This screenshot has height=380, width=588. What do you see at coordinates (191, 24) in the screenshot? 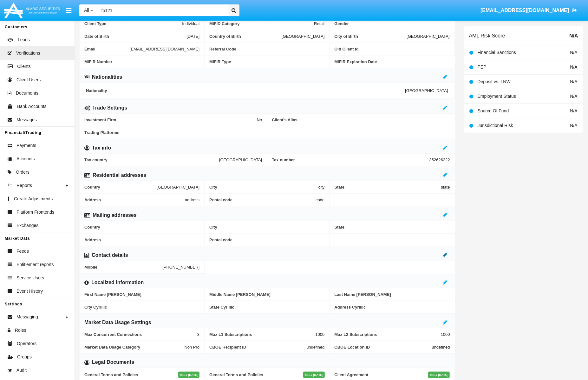
I see `span: Individual` at bounding box center [191, 24].